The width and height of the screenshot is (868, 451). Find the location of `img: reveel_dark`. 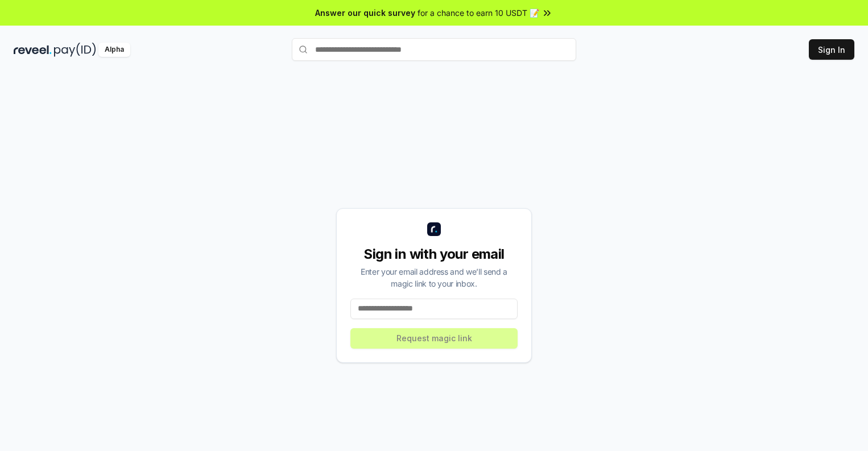

img: reveel_dark is located at coordinates (32, 49).